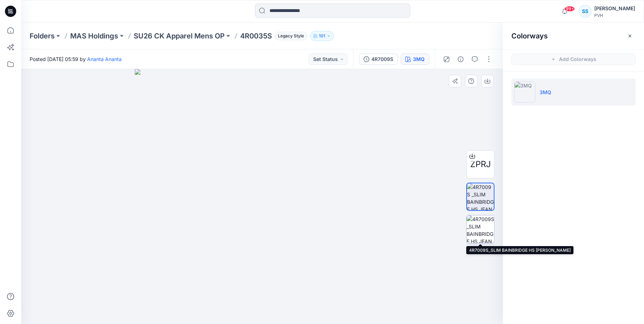 Image resolution: width=644 pixels, height=324 pixels. What do you see at coordinates (42, 36) in the screenshot?
I see `p: Folders` at bounding box center [42, 36].